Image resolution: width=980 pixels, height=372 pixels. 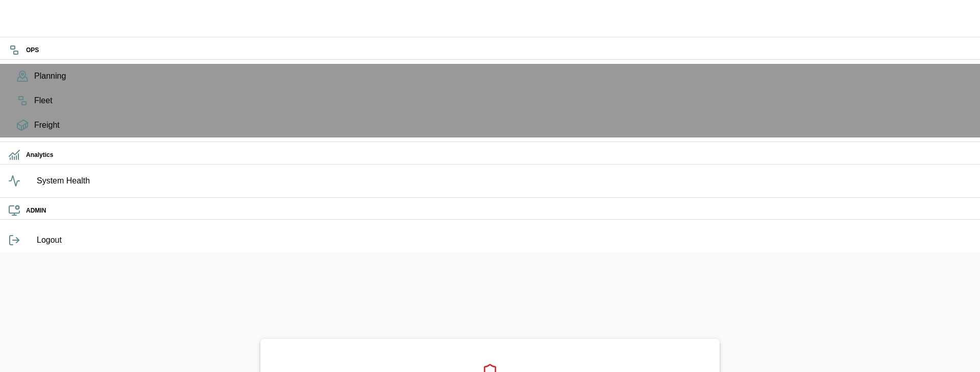 I want to click on h6: Analytics, so click(x=499, y=155).